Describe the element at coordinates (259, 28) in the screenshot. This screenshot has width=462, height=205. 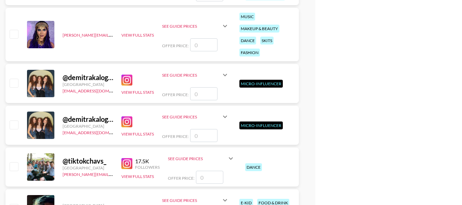
I see `div: makeup & beauty` at that location.